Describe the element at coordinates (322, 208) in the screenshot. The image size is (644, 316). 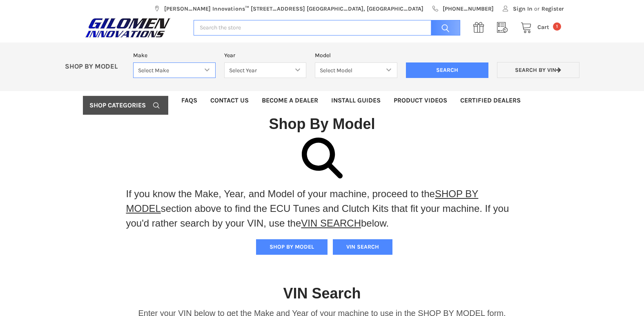
I see `p: If you know the Make, Year, and Model of your machine, proceed to the section above to find the E...` at that location.